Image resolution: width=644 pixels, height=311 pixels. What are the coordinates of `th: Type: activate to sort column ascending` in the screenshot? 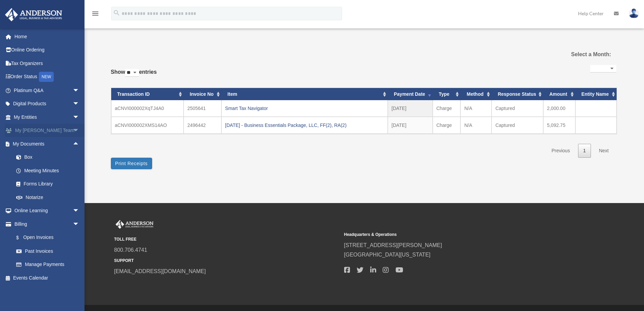 It's located at (447, 94).